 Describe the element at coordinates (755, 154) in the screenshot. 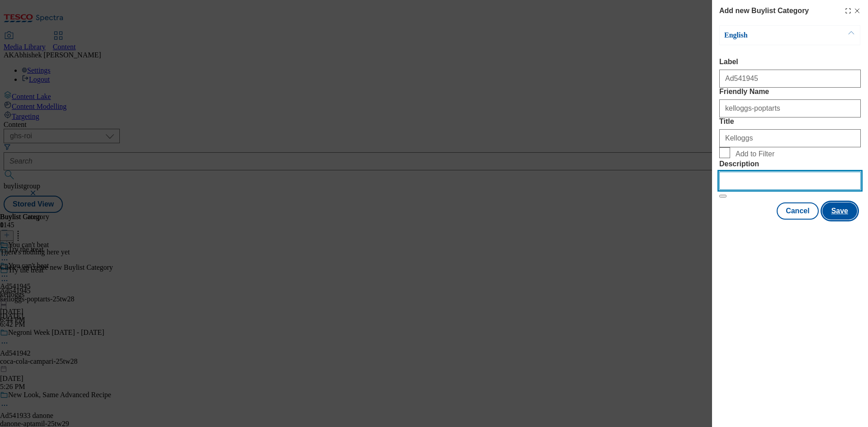

I see `span: Add to Filter` at that location.